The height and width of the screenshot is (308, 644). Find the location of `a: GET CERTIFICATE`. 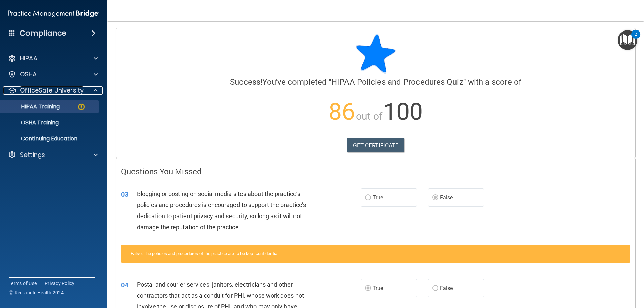

a: GET CERTIFICATE is located at coordinates (376, 145).